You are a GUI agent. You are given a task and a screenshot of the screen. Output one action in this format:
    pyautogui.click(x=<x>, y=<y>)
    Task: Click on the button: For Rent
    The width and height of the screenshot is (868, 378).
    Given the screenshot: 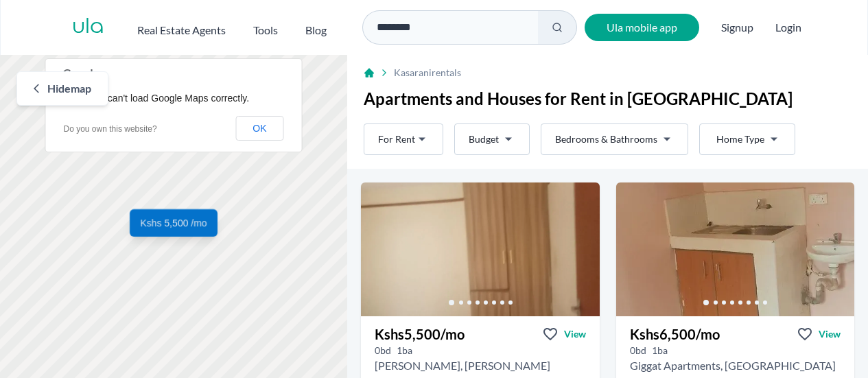 What is the action you would take?
    pyautogui.click(x=403, y=140)
    